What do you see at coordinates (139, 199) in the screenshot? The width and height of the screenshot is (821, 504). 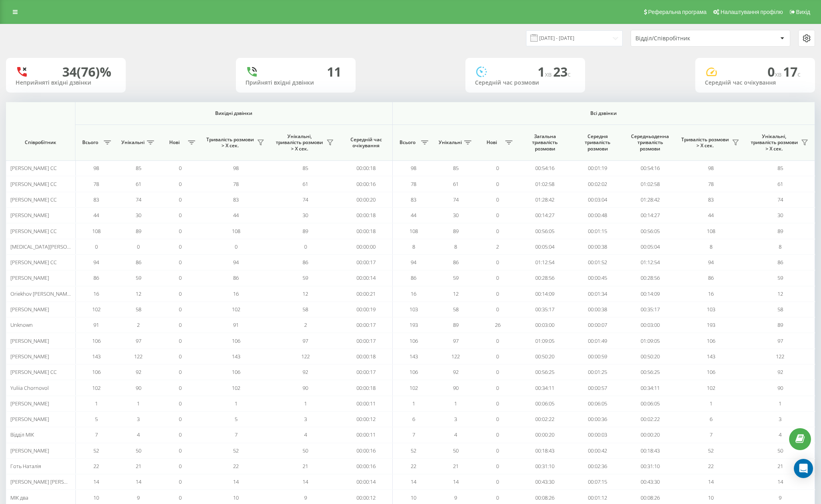 I see `span: 74` at bounding box center [139, 199].